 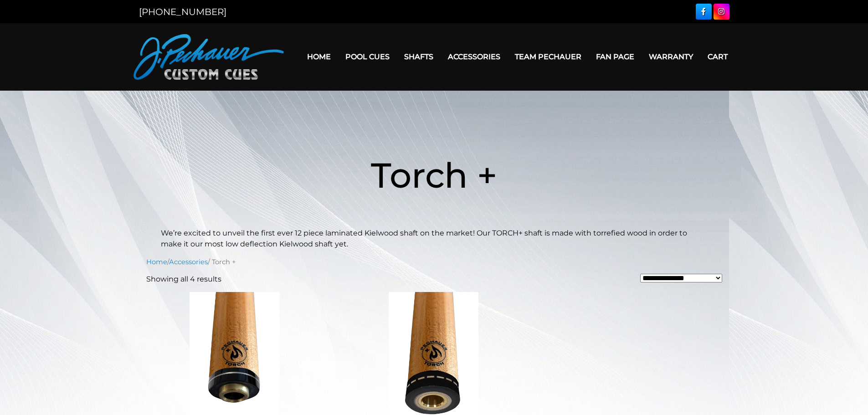 I want to click on span: Torch +, so click(x=434, y=175).